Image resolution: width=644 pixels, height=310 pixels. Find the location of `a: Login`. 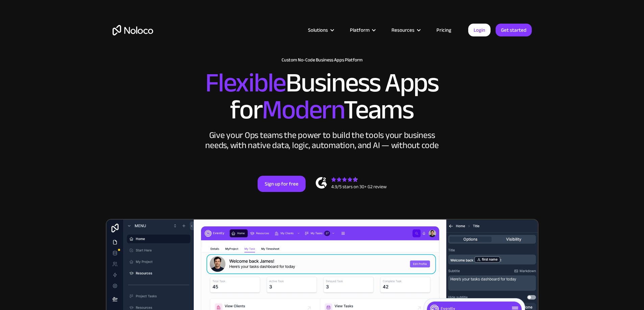

a: Login is located at coordinates (479, 30).